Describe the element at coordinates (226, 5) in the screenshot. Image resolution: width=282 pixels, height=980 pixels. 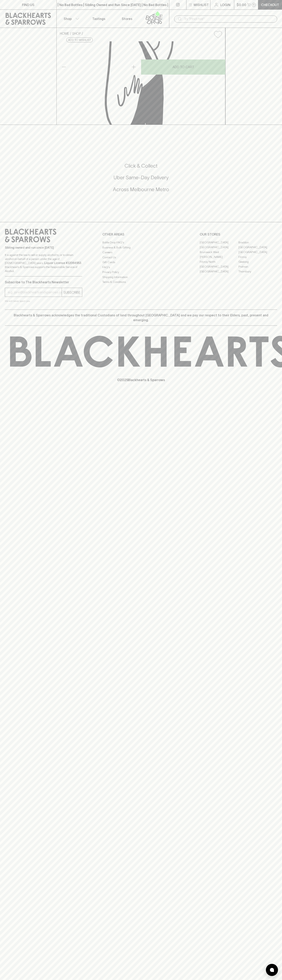
I see `p: Login` at that location.